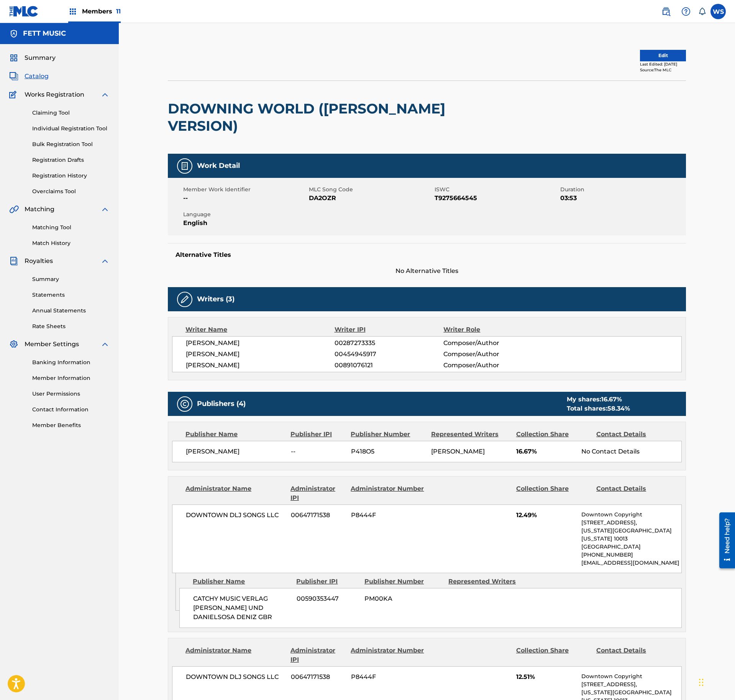  Describe the element at coordinates (14, 33) in the screenshot. I see `img: Accounts` at that location.